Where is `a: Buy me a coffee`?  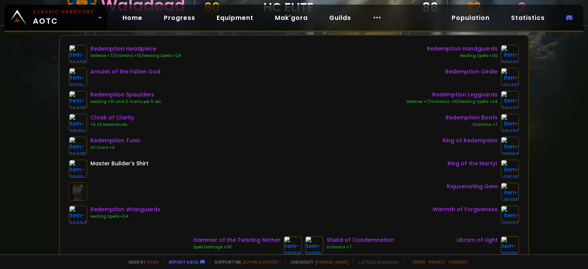 a: Buy me a coffee is located at coordinates (262, 262).